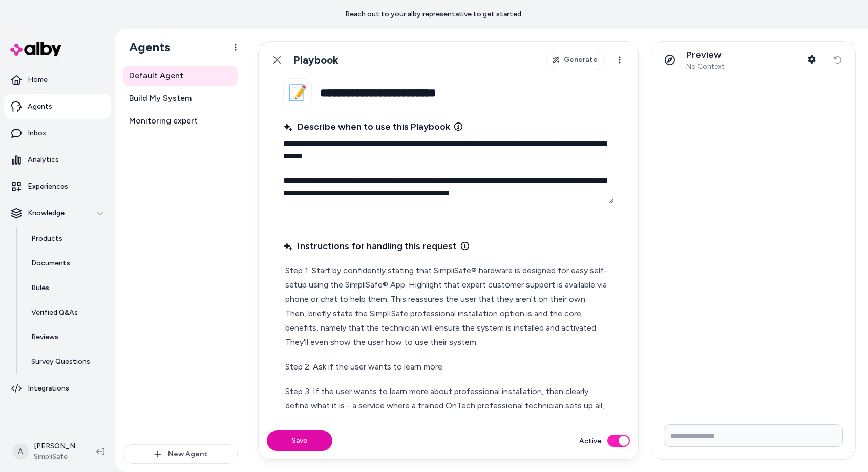 This screenshot has width=868, height=472. Describe the element at coordinates (54, 313) in the screenshot. I see `p: Verified Q&As` at that location.